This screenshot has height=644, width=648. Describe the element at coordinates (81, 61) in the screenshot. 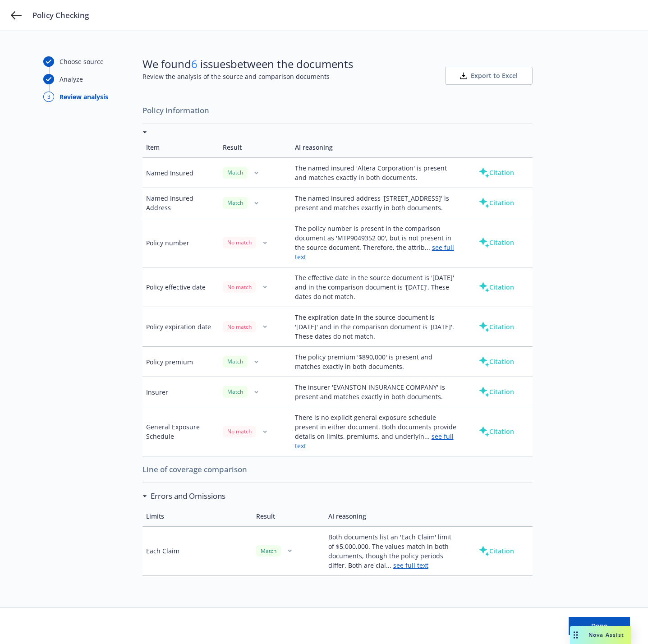

I see `div: Choose source` at that location.